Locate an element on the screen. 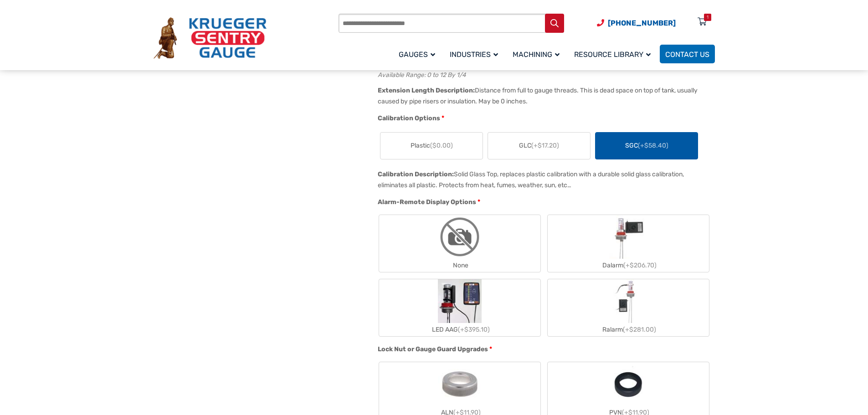 This screenshot has height=415, width=868. span: Machining is located at coordinates (535, 54).